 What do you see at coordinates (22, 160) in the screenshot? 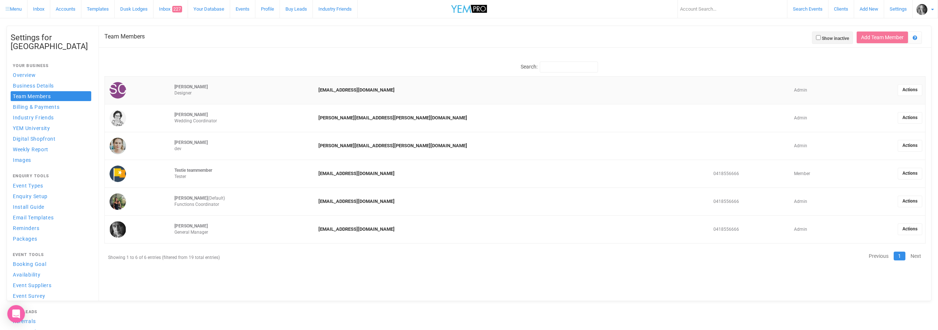
I see `span: Images` at bounding box center [22, 160].